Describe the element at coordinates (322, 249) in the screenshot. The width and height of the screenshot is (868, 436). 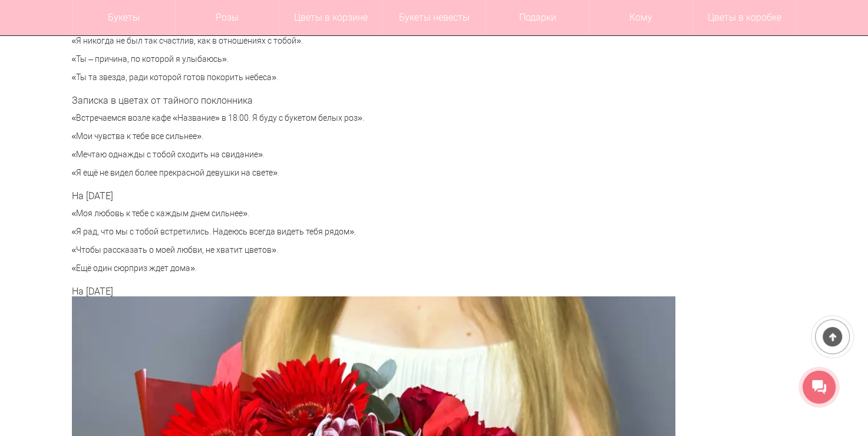
I see `p: «Чтобы рассказать о моей любви, не хватит цветов».` at that location.